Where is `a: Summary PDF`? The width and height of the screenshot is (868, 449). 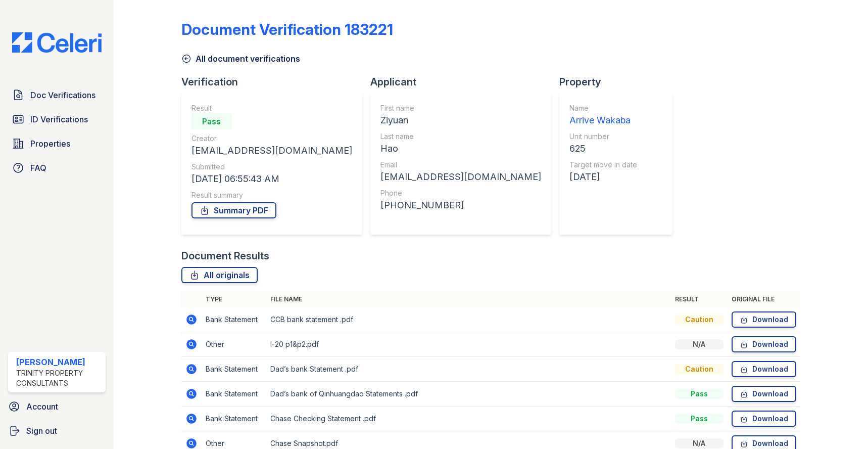 a: Summary PDF is located at coordinates (234, 210).